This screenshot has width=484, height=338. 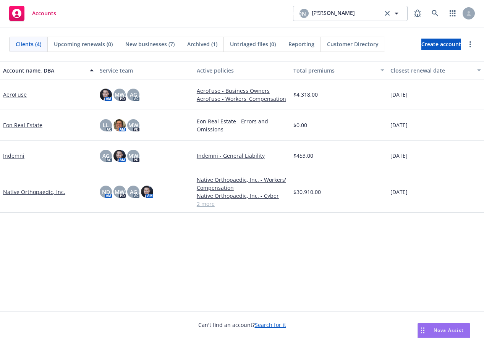 What do you see at coordinates (242, 196) in the screenshot?
I see `a: Native Orthopaedic, Inc. - Cyber` at bounding box center [242, 196].